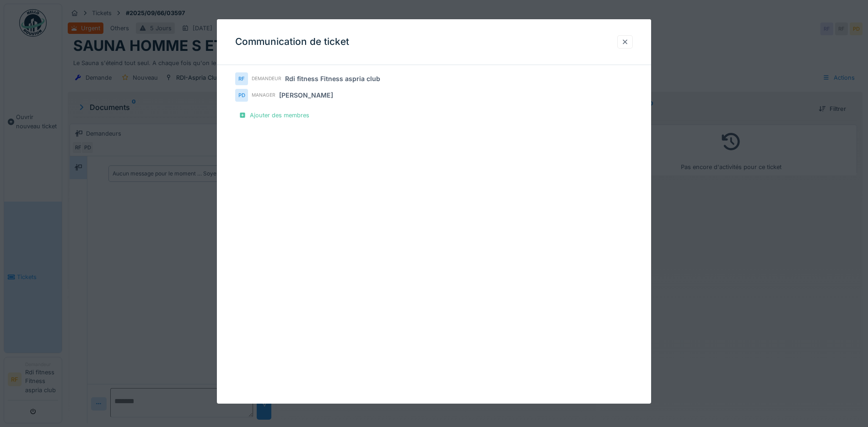 This screenshot has height=427, width=868. What do you see at coordinates (241, 79) in the screenshot?
I see `div: RF` at bounding box center [241, 79].